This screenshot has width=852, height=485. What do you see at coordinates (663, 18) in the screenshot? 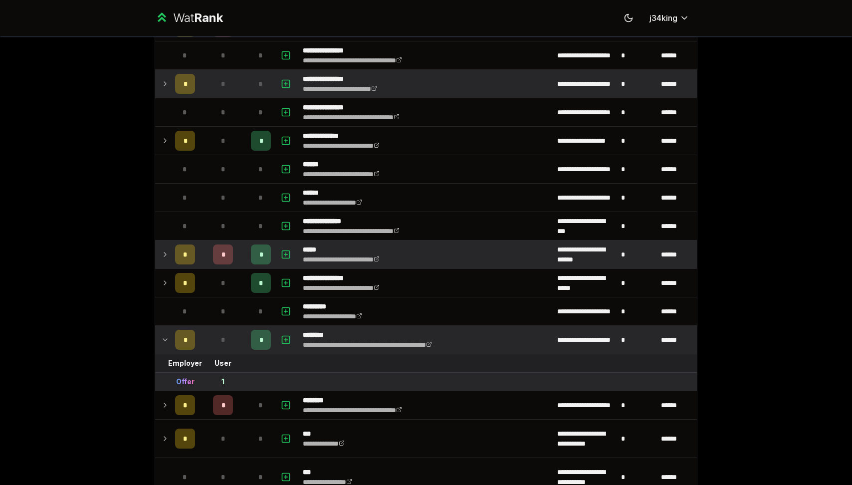
I see `span: j34king` at bounding box center [663, 18].